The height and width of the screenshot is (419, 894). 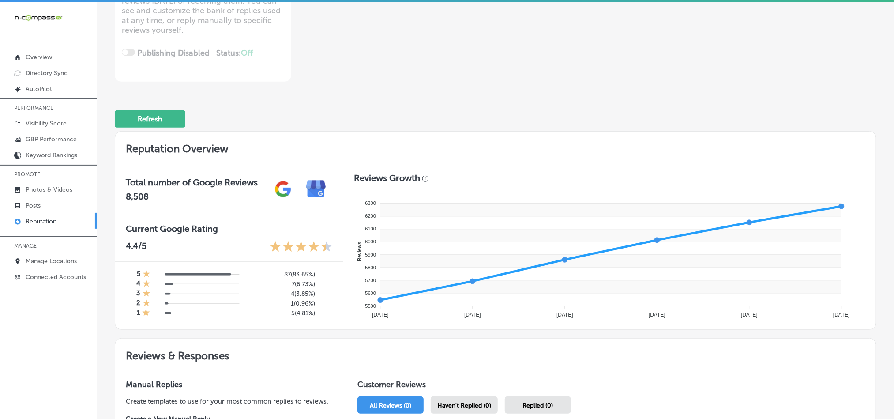 What do you see at coordinates (496, 147) in the screenshot?
I see `h2: Reputation Overview` at bounding box center [496, 147].